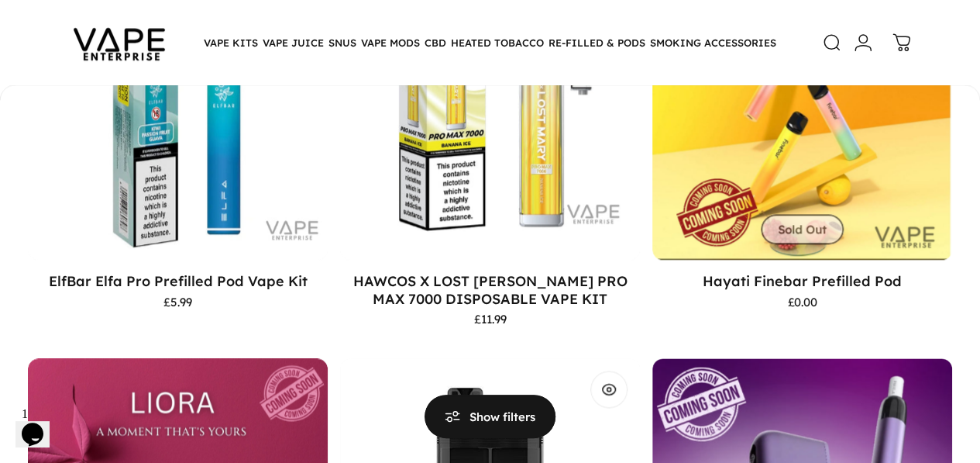 Image resolution: width=980 pixels, height=463 pixels. I want to click on a: ElfBar Elfa Pro Prefilled Pod Vape Kit, so click(178, 281).